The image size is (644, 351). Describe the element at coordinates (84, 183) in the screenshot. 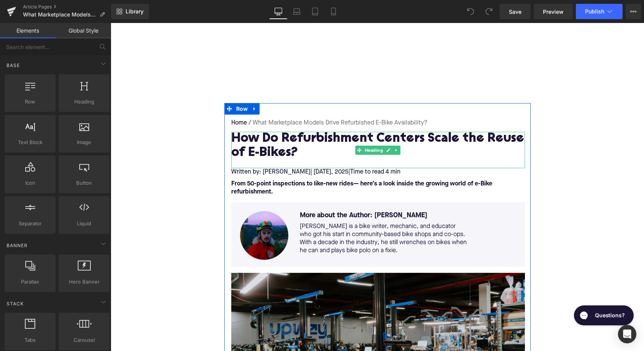

I see `span: Button` at that location.